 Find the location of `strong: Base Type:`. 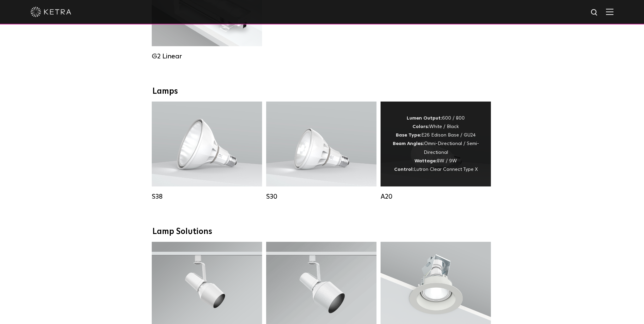

strong: Base Type: is located at coordinates (408, 135).